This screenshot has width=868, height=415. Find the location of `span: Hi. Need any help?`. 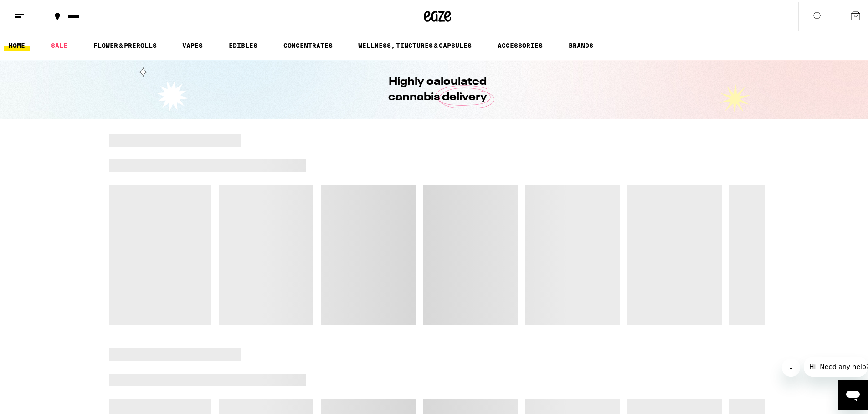

span: Hi. Need any help? is located at coordinates (36, 10).